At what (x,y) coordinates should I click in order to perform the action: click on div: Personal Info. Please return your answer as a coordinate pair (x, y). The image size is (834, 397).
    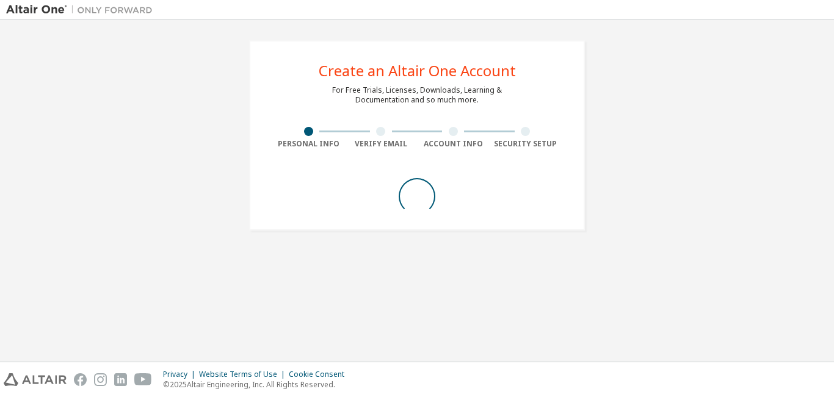
    Looking at the image, I should click on (308, 144).